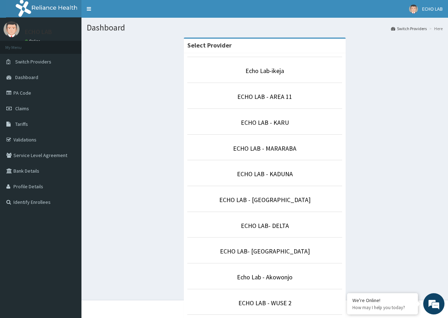 Image resolution: width=448 pixels, height=318 pixels. What do you see at coordinates (265, 122) in the screenshot?
I see `a: ECHO LAB - KARU` at bounding box center [265, 122].